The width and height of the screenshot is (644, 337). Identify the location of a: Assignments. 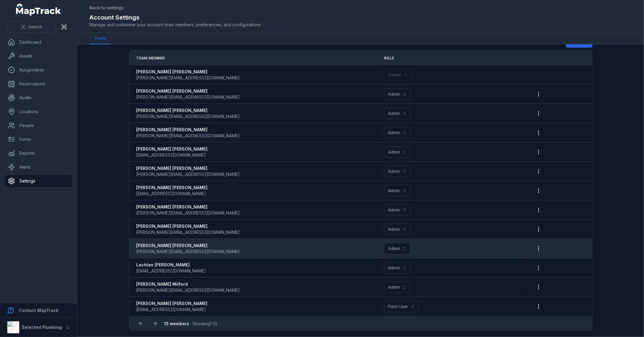
(38, 70).